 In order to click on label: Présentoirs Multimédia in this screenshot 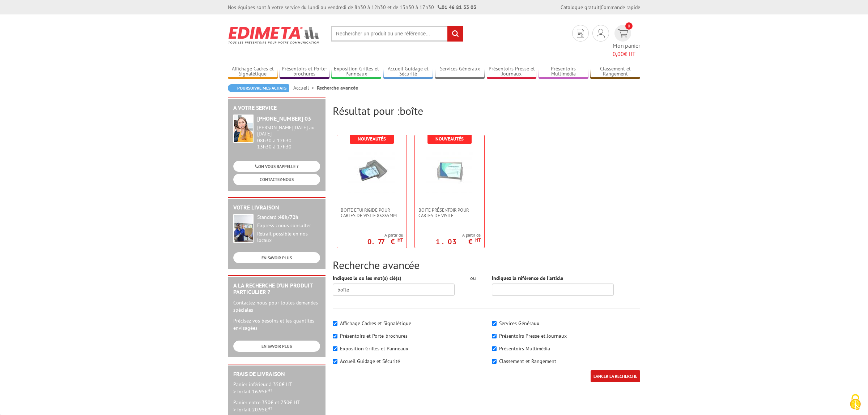, I will do `click(524, 349)`.